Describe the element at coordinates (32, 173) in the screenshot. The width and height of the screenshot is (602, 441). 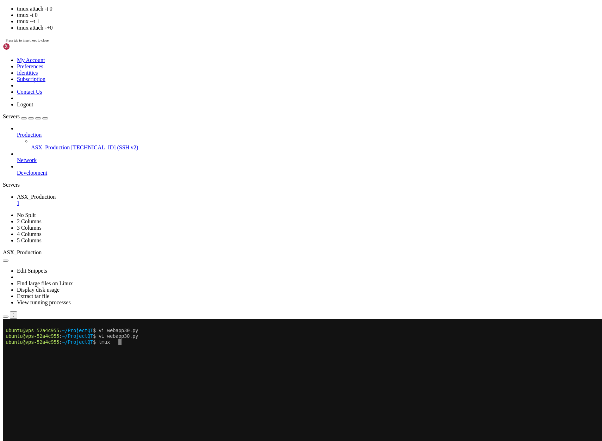
I see `span: Development` at that location.